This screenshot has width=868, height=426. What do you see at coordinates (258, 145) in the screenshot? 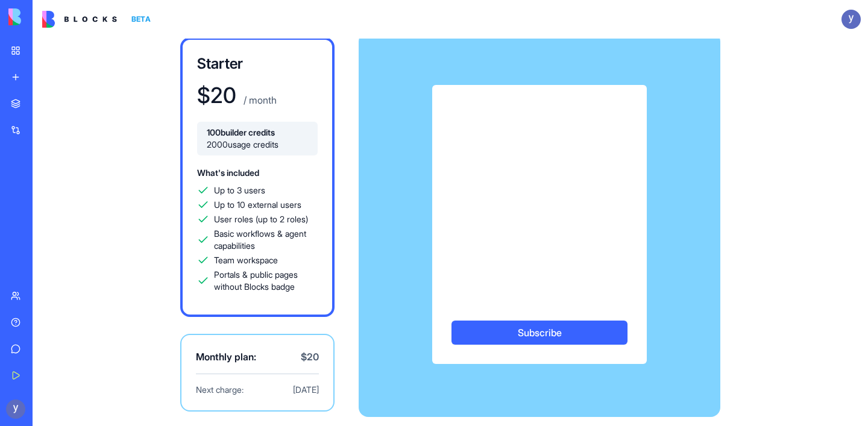
I see `span: 2000 usage credits` at bounding box center [258, 145].